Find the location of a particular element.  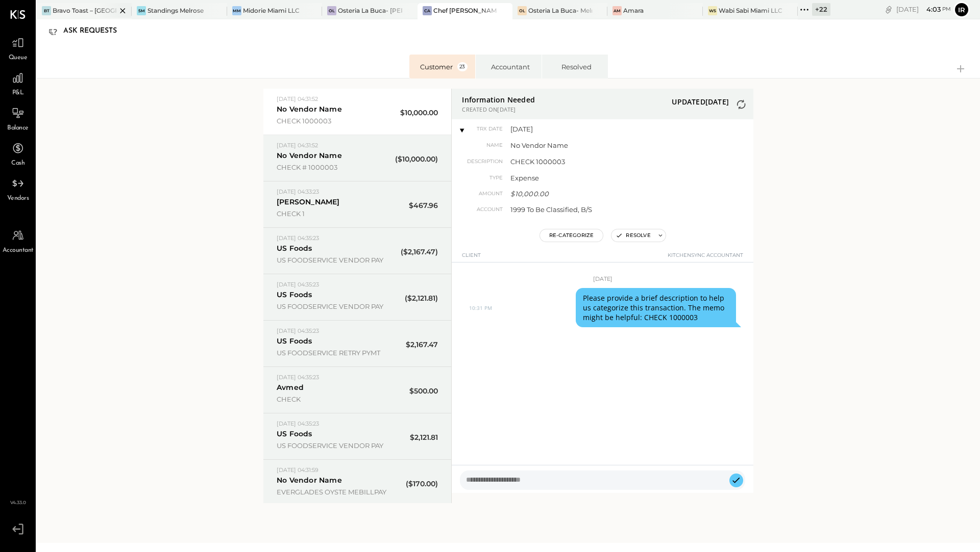

blockquote: Please provide a brief description to help us categorize this transaction. The memo might be help... is located at coordinates (656, 307).